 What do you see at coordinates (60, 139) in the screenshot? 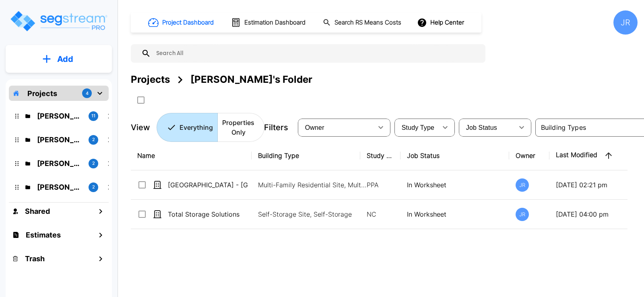
I see `p: Jon's Folder` at bounding box center [60, 139].